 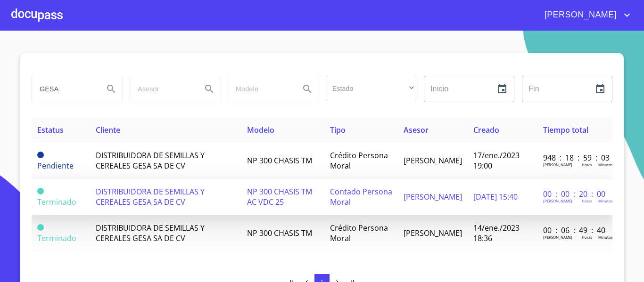 I want to click on span: 17/ene./2023 19:00, so click(x=497, y=160).